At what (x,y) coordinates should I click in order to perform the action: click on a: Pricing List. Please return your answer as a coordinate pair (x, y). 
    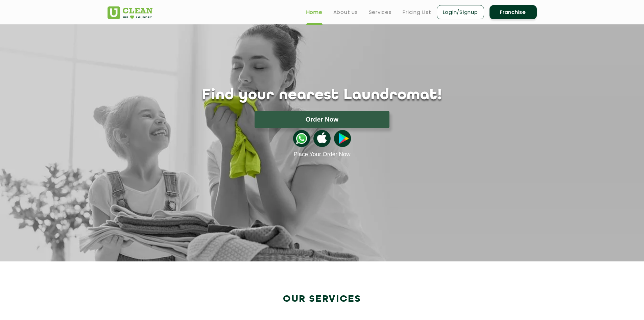
    Looking at the image, I should click on (417, 12).